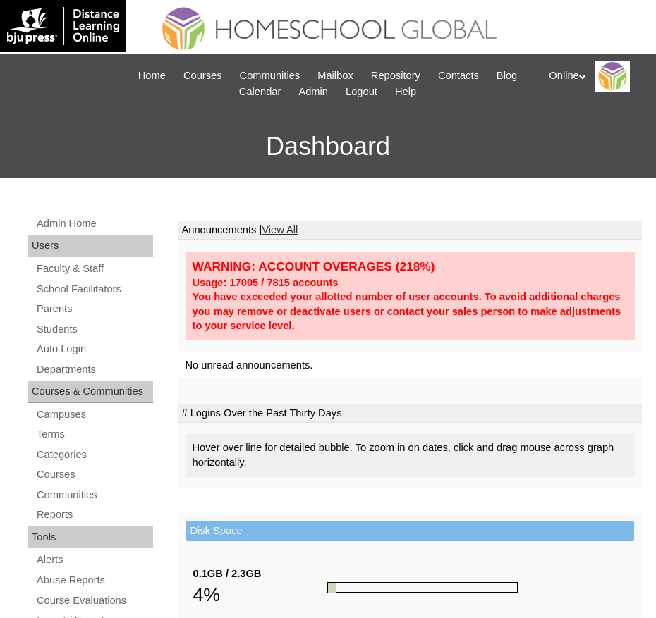 The image size is (656, 618). Describe the element at coordinates (458, 75) in the screenshot. I see `span: Contacts` at that location.